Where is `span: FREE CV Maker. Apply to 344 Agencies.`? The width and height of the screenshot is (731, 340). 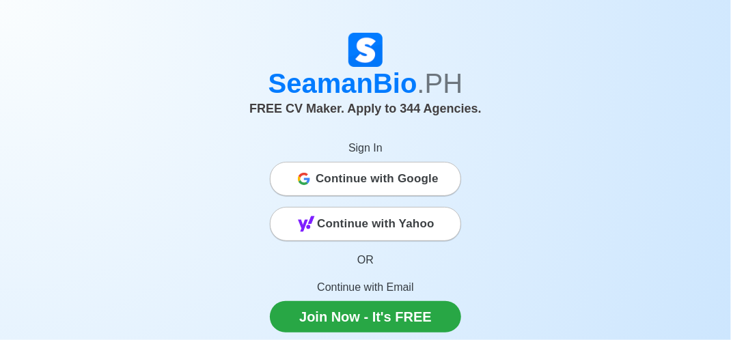 span: FREE CV Maker. Apply to 344 Agencies. is located at coordinates (365, 109).